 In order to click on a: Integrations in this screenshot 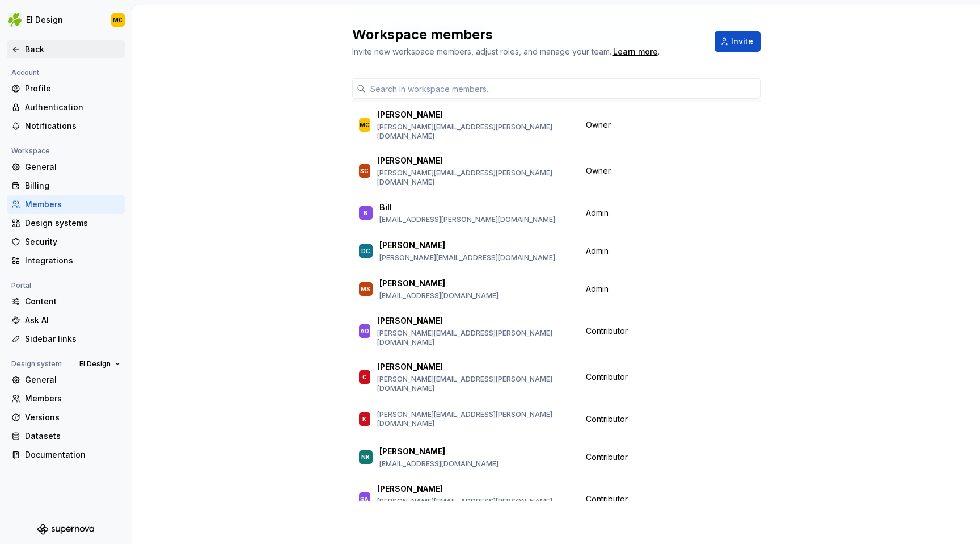, I will do `click(66, 260)`.